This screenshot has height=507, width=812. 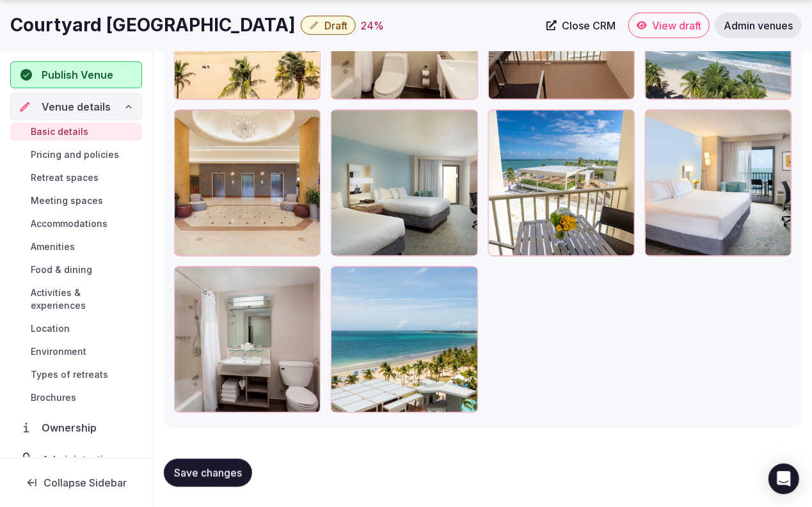 What do you see at coordinates (247, 339) in the screenshot?
I see `div: BcLWtjGIEuw0e9MKvATTA_sjuiv-bathroom-3949.jpg?h=2667&w=4000` at bounding box center [247, 339].